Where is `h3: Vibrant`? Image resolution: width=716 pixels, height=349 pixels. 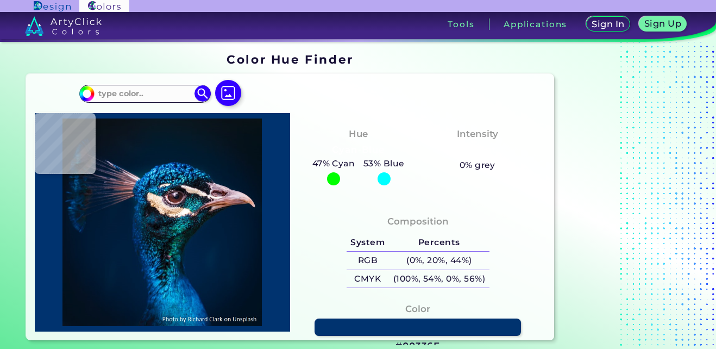
h3: Vibrant is located at coordinates (477, 150).